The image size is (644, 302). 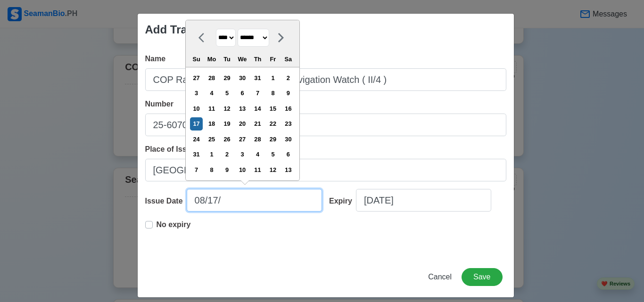 What do you see at coordinates (258, 139) in the screenshot?
I see `div: Choose Thursday, August 28th, 2025` at bounding box center [258, 139].